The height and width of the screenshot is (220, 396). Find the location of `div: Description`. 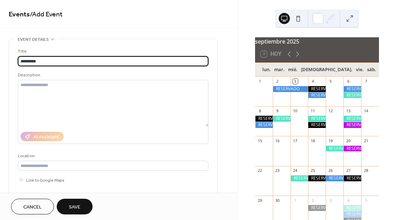

div: Description is located at coordinates (112, 75).